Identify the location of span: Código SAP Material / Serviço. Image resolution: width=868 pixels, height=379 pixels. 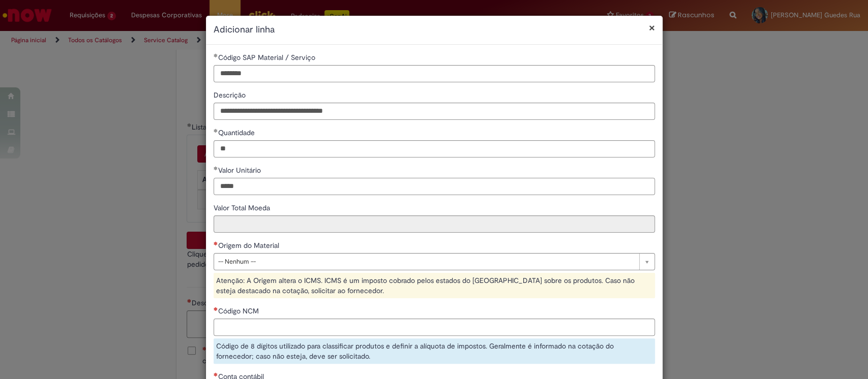
(267, 57).